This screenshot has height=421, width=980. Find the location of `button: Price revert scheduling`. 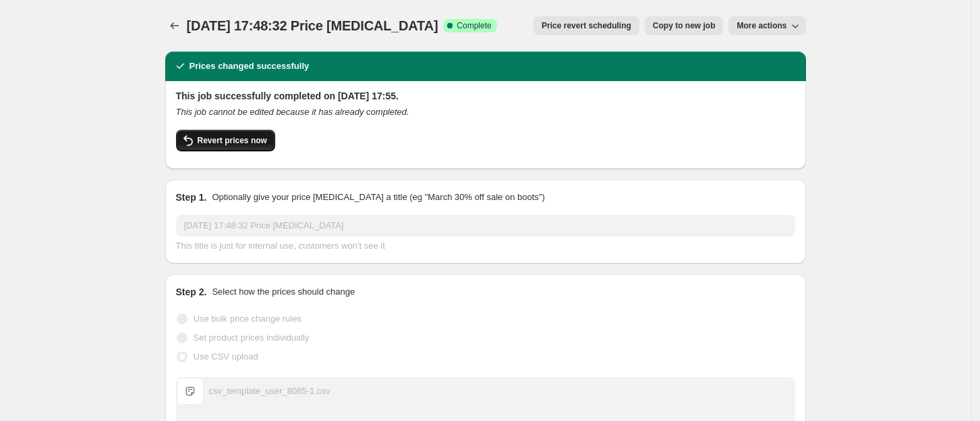

button: Price revert scheduling is located at coordinates (586, 25).